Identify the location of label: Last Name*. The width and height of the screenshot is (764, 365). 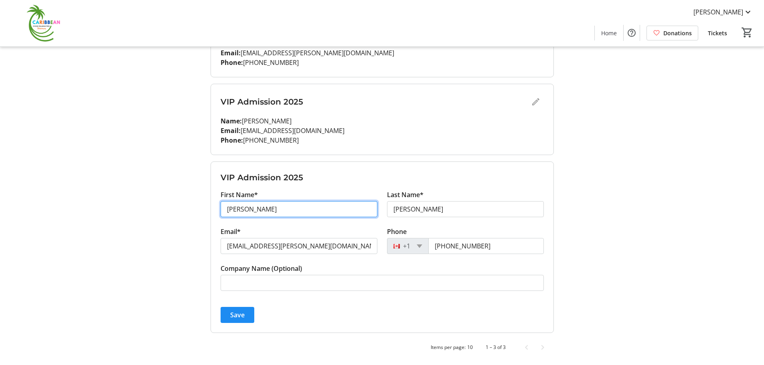
(405, 195).